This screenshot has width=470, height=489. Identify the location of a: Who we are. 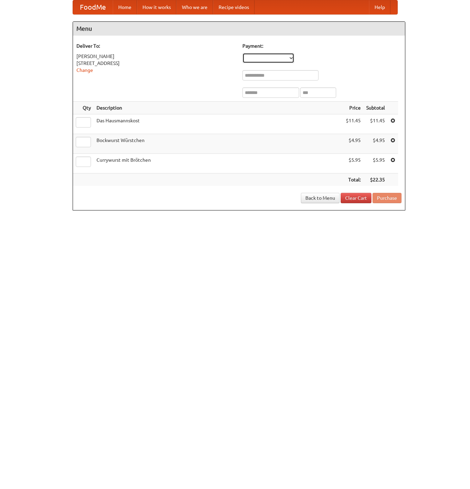
(195, 7).